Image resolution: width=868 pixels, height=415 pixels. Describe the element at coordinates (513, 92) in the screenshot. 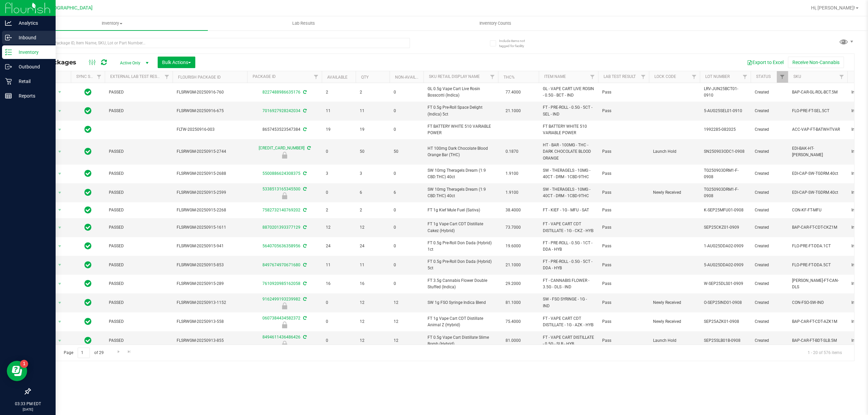

I see `span: 77.4000` at that location.